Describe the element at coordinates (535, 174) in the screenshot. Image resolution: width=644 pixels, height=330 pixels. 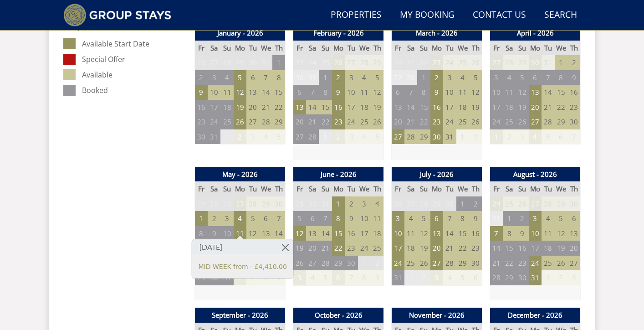
I see `th: August - 2026` at that location.